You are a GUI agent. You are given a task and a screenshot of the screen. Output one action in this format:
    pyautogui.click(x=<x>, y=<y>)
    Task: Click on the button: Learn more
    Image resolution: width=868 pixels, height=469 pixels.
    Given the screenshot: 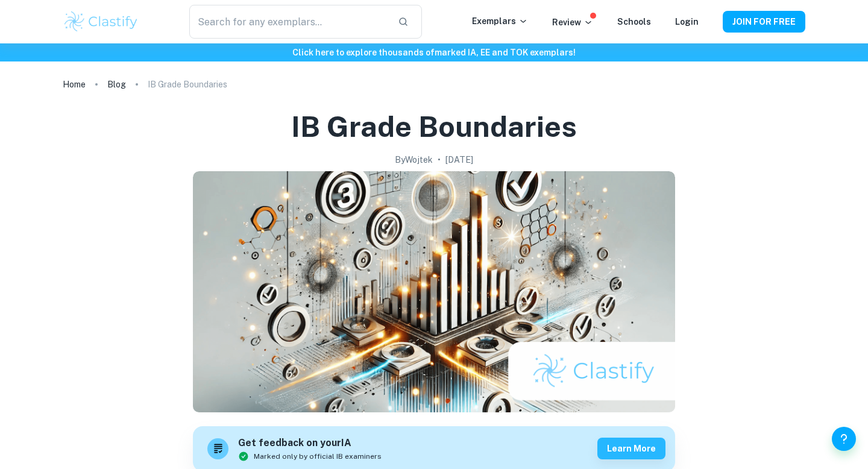 What is the action you would take?
    pyautogui.click(x=631, y=448)
    